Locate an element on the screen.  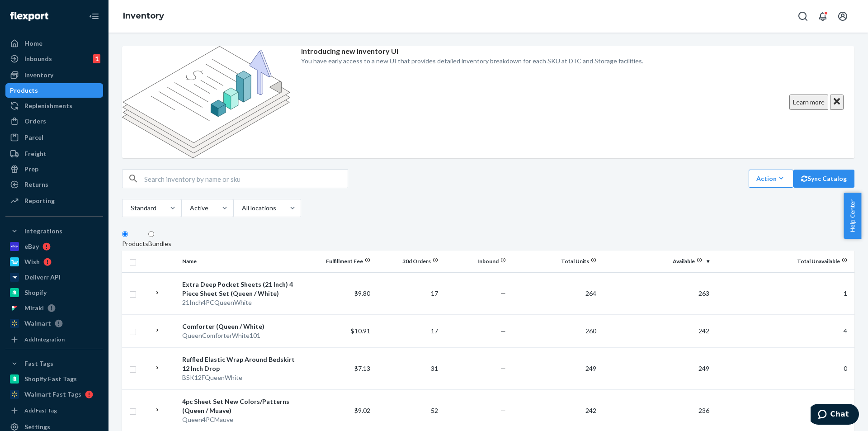
div: Shopify is located at coordinates (35, 293).